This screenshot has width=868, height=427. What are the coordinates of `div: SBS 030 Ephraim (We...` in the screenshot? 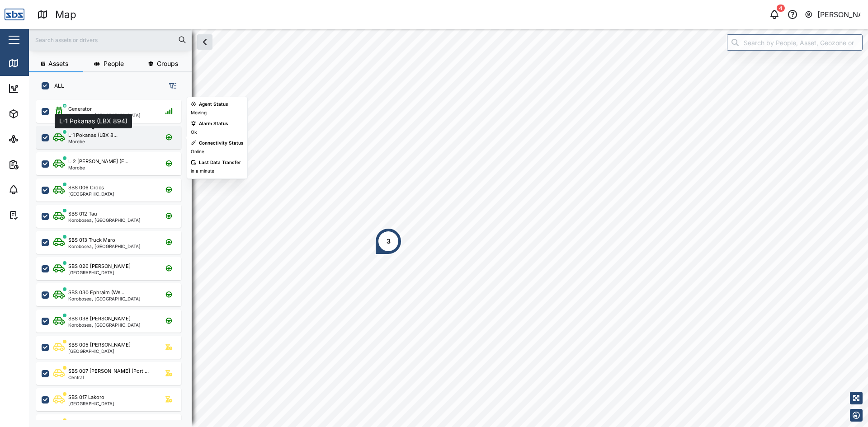 It's located at (96, 293).